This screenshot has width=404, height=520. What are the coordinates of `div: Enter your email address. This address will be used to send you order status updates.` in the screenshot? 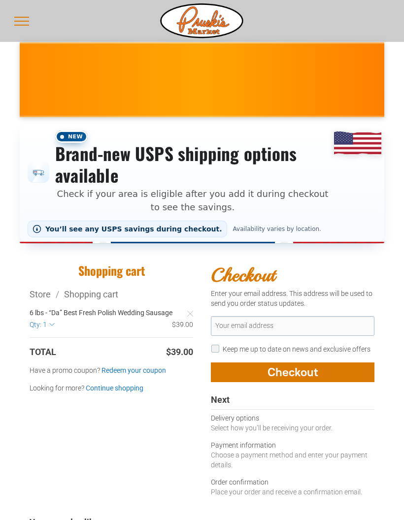 It's located at (292, 298).